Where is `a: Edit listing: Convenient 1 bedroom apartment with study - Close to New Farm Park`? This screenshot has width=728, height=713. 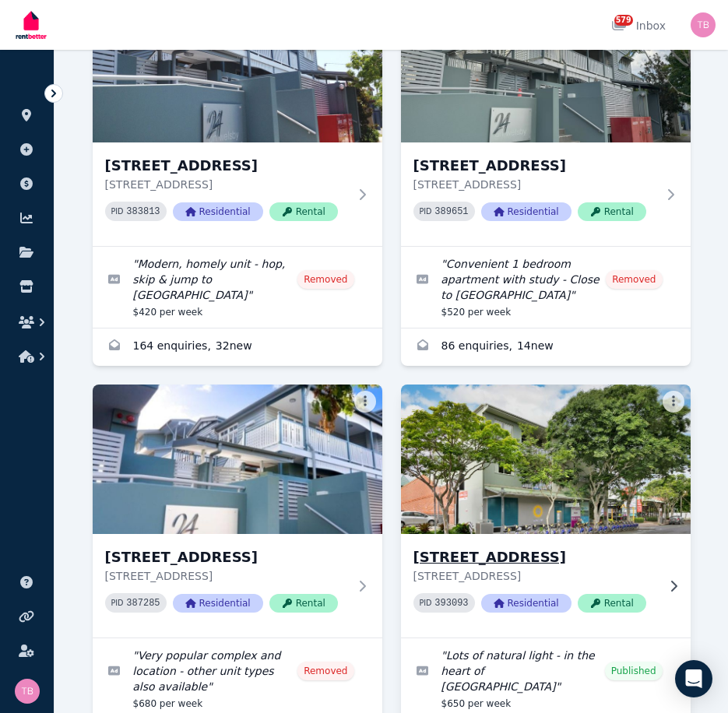 a: Edit listing: Convenient 1 bedroom apartment with study - Close to New Farm Park is located at coordinates (545, 287).